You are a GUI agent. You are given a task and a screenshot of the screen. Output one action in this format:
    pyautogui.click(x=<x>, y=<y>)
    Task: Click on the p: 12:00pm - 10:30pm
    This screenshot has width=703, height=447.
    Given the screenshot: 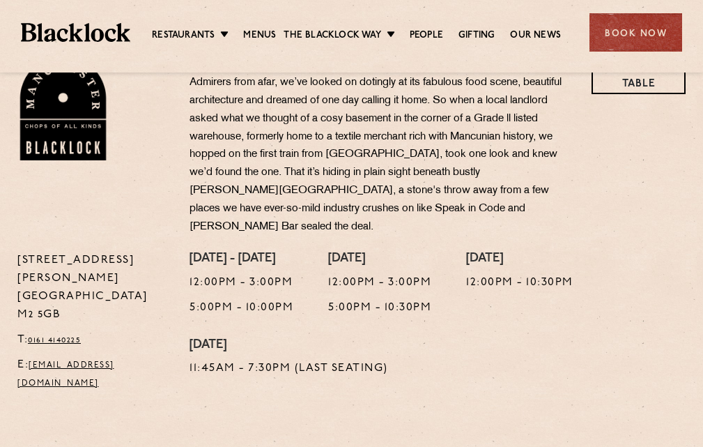 What is the action you would take?
    pyautogui.click(x=520, y=283)
    